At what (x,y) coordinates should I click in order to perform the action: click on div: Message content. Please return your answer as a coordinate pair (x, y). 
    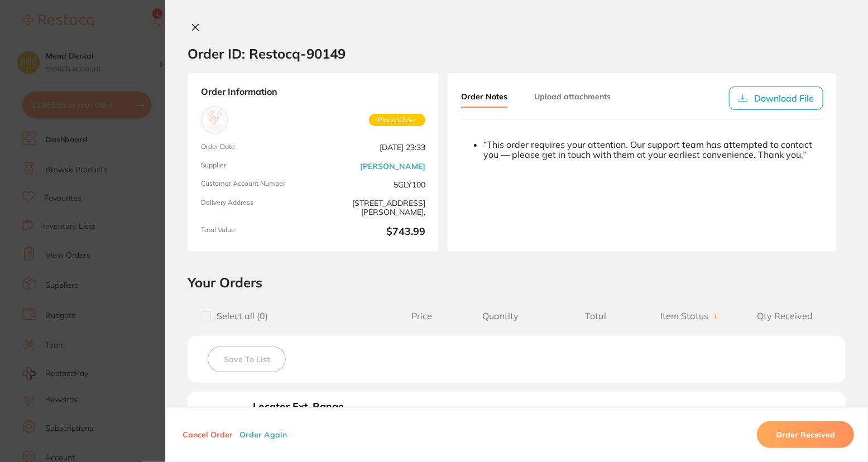
    Looking at the image, I should click on (123, 107).